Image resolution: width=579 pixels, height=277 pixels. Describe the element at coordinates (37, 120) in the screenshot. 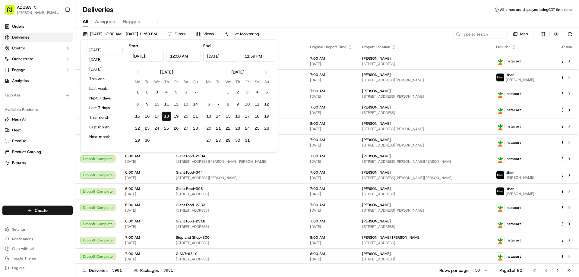

I see `button: Nash AI` at that location.